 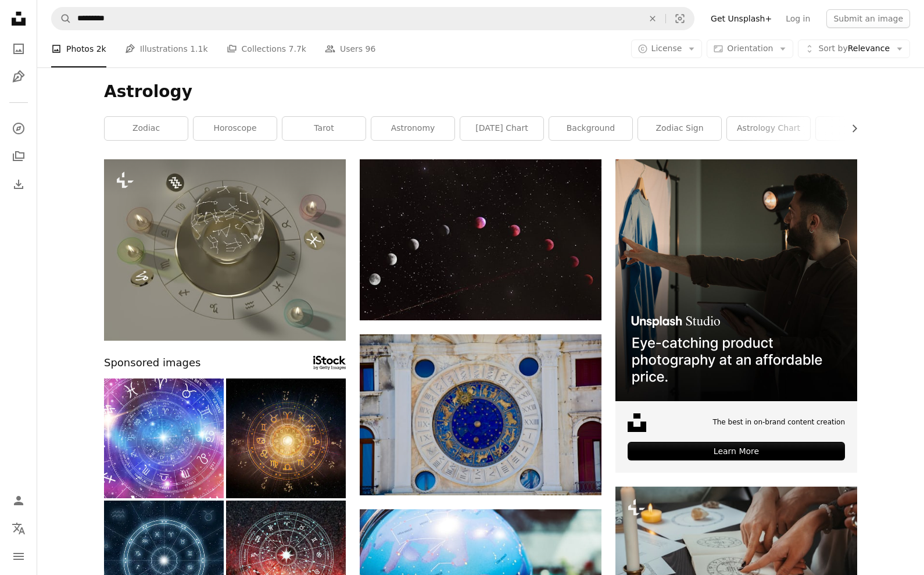 What do you see at coordinates (736, 451) in the screenshot?
I see `div: Learn More` at bounding box center [736, 451].